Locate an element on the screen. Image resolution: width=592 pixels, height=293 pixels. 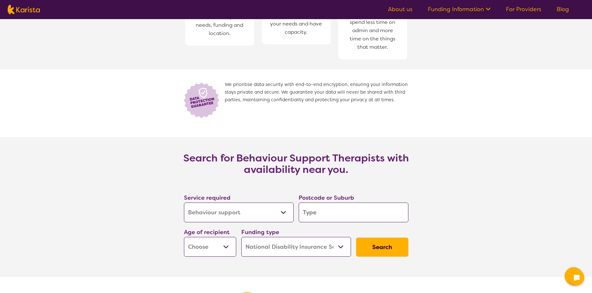
a: About us is located at coordinates (400, 9).